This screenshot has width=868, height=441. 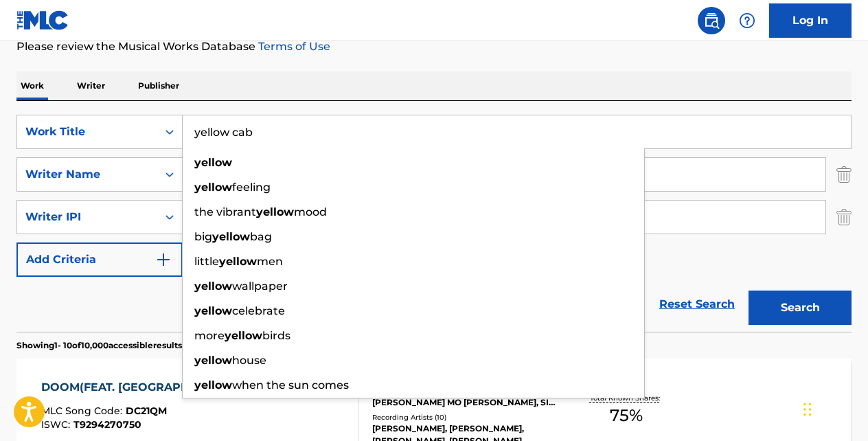 What do you see at coordinates (209, 335) in the screenshot?
I see `span: more` at bounding box center [209, 335].